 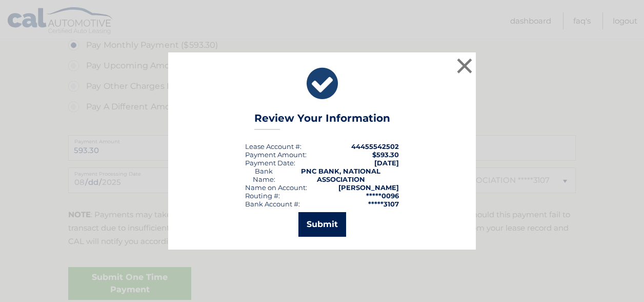 What do you see at coordinates (263, 196) in the screenshot?
I see `div: Routing #:` at bounding box center [263, 196].